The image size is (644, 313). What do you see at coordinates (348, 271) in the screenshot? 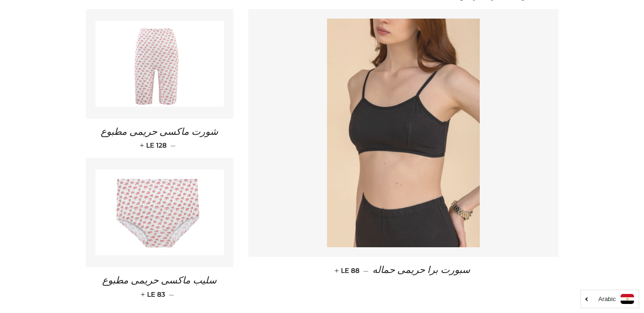
I see `span: LE 88` at bounding box center [348, 271].